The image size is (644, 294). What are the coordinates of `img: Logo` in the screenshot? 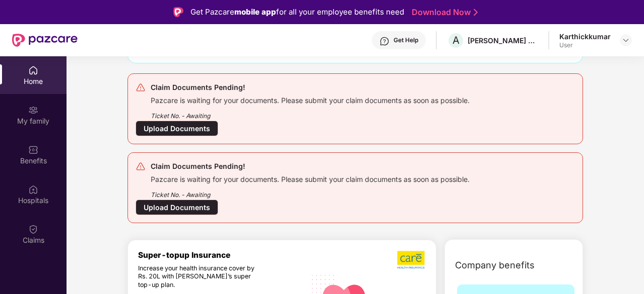 It's located at (179, 12).